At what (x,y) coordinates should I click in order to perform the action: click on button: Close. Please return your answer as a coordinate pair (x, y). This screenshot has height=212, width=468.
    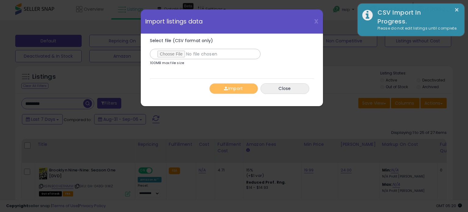
    Looking at the image, I should click on (285, 88).